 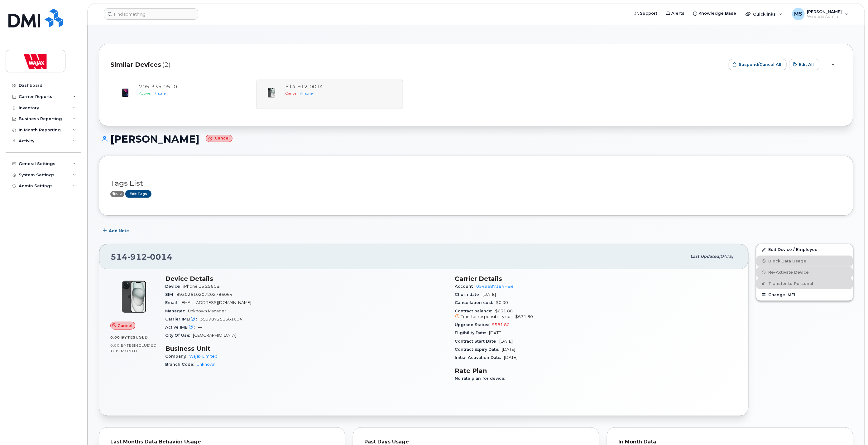 I want to click on span: 359987251661604, so click(x=221, y=319).